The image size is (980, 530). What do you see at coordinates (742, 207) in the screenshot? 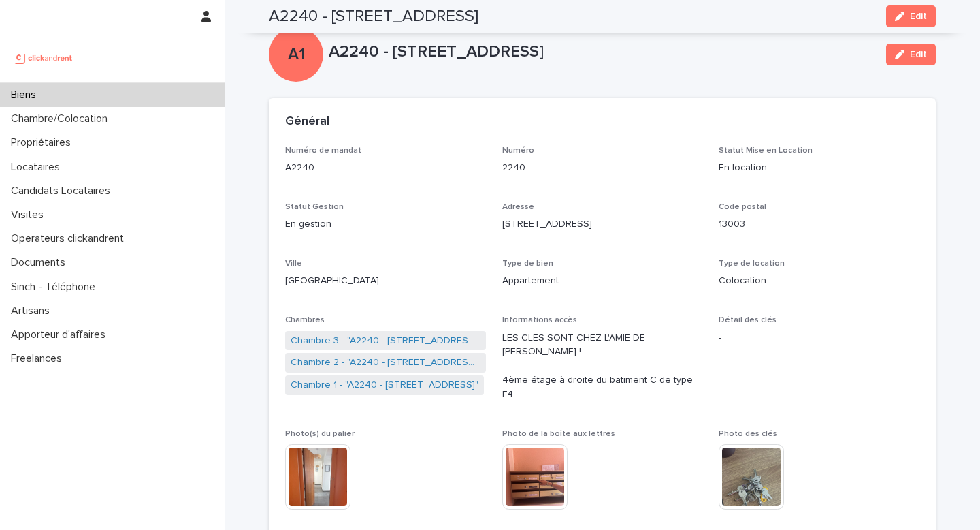
I see `span: Code postal` at bounding box center [742, 207].